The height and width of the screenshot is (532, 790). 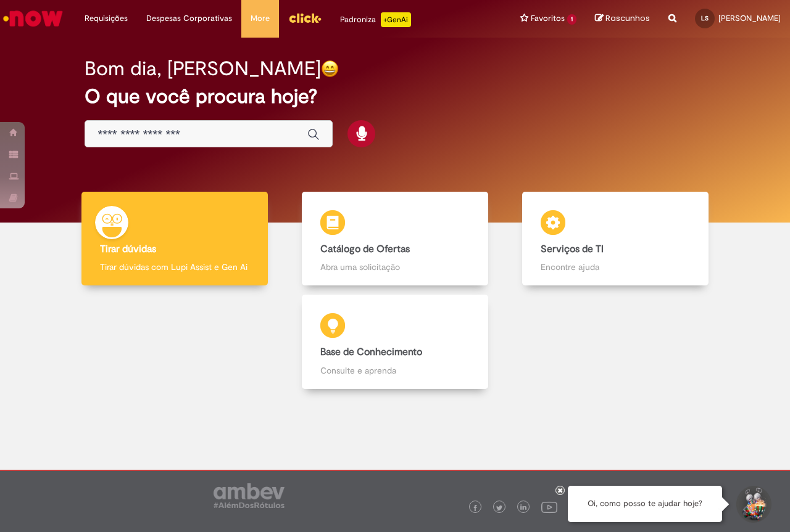 What do you see at coordinates (175, 238) in the screenshot?
I see `a: Tirar dúvidas Tirar dúvidas com Lupi Assist e Gen Ai` at bounding box center [175, 238].